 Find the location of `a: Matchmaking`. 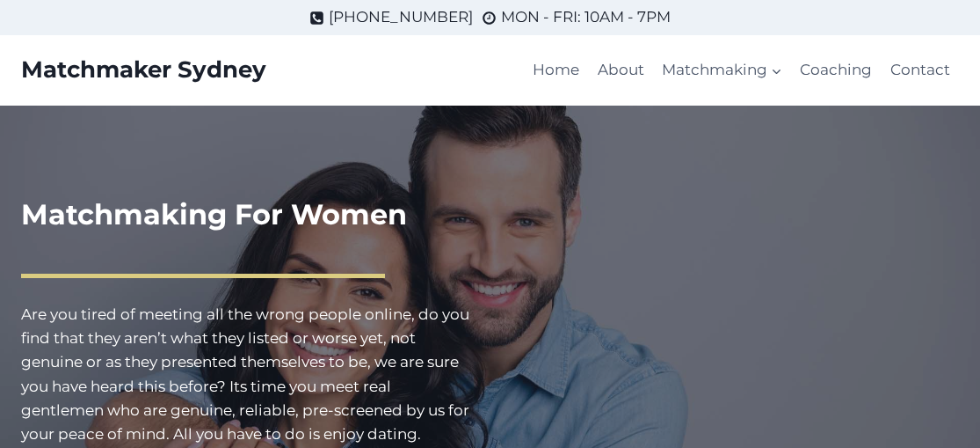

a: Matchmaking is located at coordinates (722, 70).